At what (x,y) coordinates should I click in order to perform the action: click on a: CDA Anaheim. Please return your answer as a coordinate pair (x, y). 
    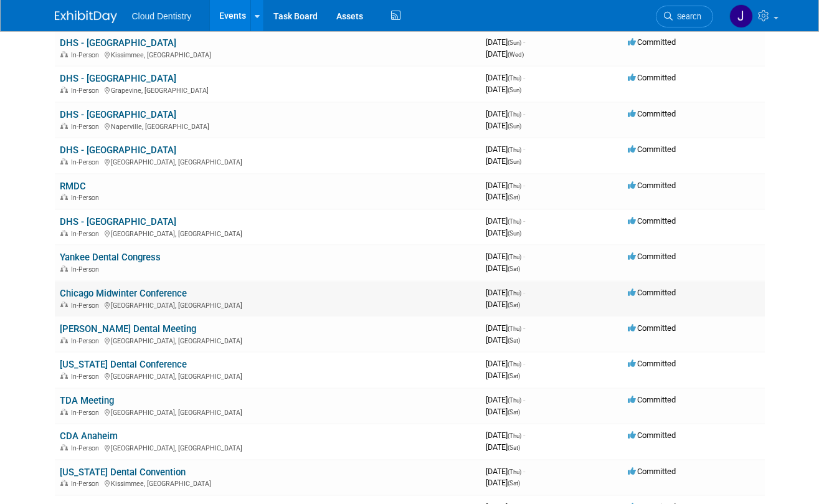
    Looking at the image, I should click on (88, 436).